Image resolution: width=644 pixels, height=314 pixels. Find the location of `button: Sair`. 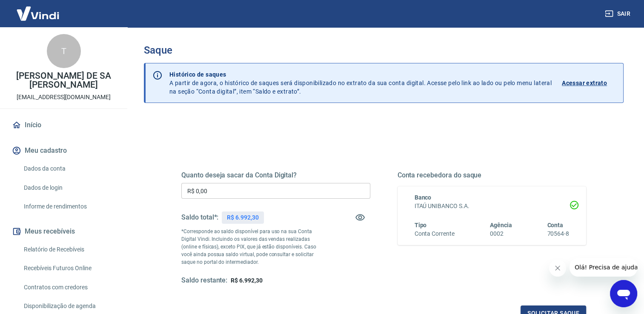

button: Sair is located at coordinates (618, 14).